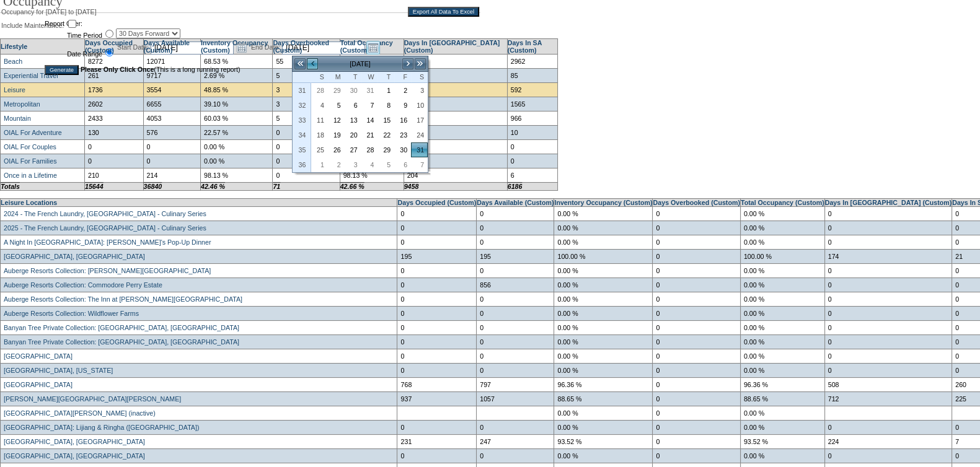 This screenshot has height=467, width=980. What do you see at coordinates (385, 105) in the screenshot?
I see `td: Thursday, August 08, 2024` at bounding box center [385, 105].